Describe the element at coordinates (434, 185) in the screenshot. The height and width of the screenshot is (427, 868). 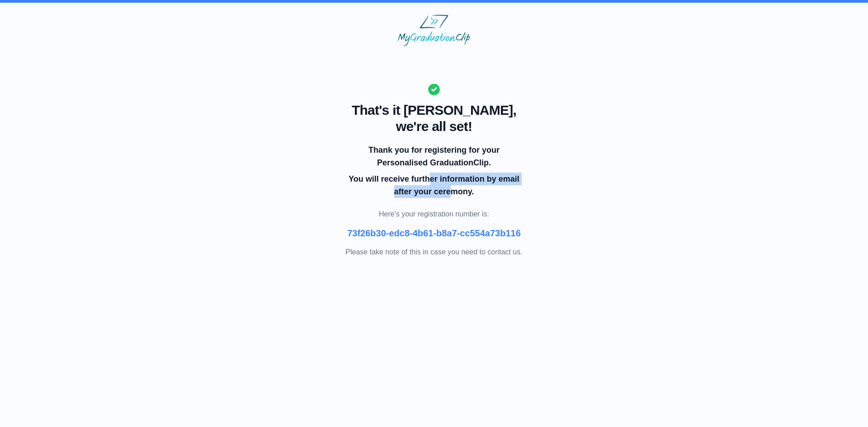
I see `p: You will receive further information by email after your ceremony.` at that location.